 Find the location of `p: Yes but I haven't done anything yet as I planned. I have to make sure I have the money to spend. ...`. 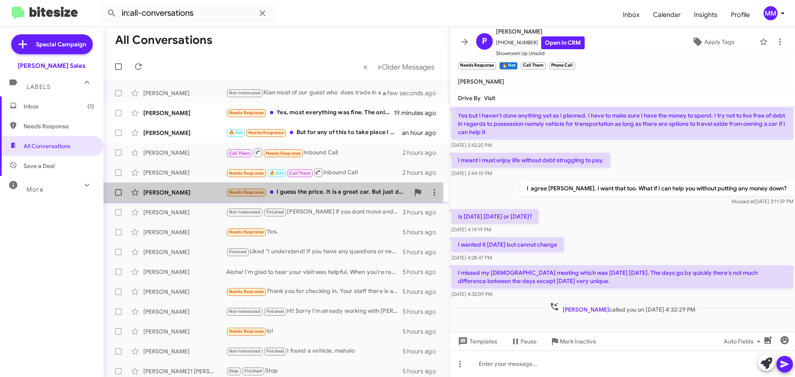

p: Yes but I haven't done anything yet as I planned. I have to make sure I have the money to spend. ... is located at coordinates (622, 124).